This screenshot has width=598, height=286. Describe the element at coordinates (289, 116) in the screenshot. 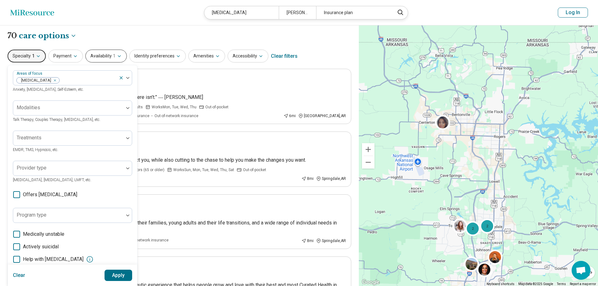

I see `div: 6 mi` at that location.